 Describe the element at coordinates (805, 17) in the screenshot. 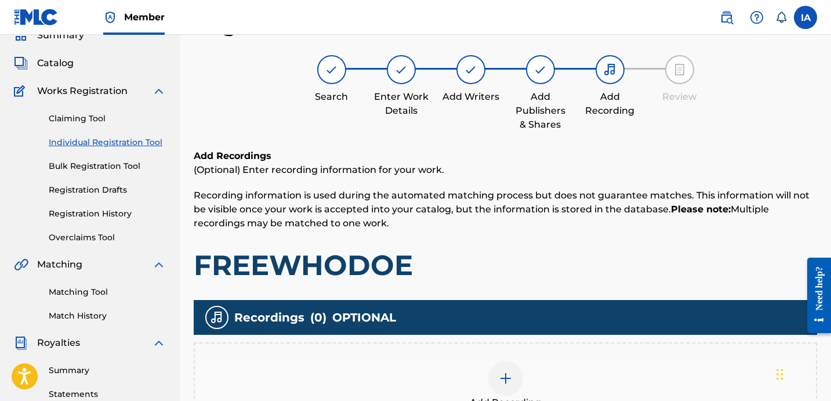

I see `div: User Menu` at that location.